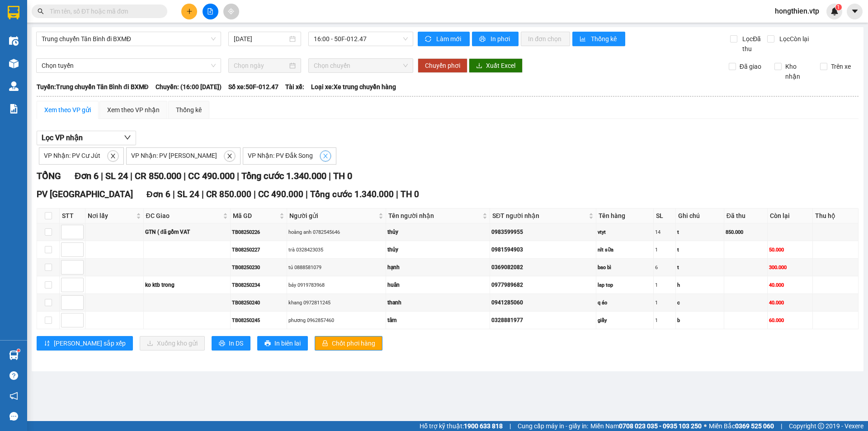 Image resolution: width=868 pixels, height=431 pixels. I want to click on span: CC 490.000, so click(281, 194).